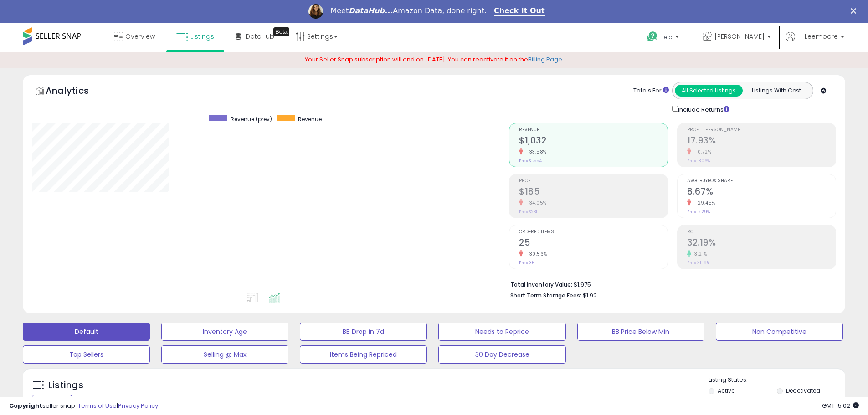 The width and height of the screenshot is (868, 415). Describe the element at coordinates (519, 12) in the screenshot. I see `a: Check It Out` at that location.